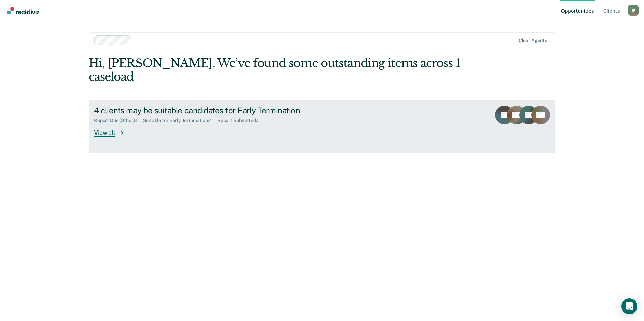  What do you see at coordinates (23, 10) in the screenshot?
I see `img: Recidiviz` at bounding box center [23, 10].